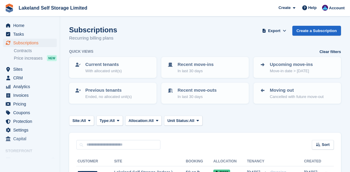 Image resolution: width=350 pixels, height=172 pixels. Describe the element at coordinates (31, 139) in the screenshot. I see `span: Capital` at that location.